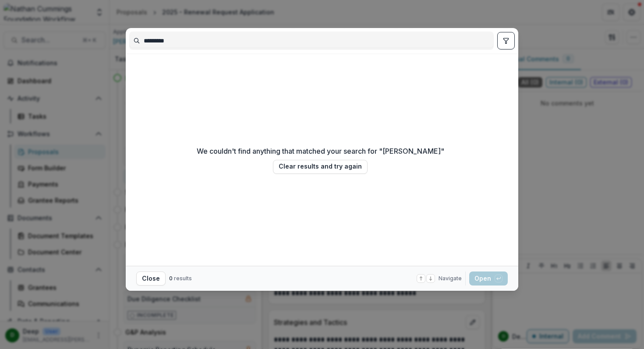 This screenshot has width=644, height=349. What do you see at coordinates (182, 278) in the screenshot?
I see `span: results` at bounding box center [182, 278].